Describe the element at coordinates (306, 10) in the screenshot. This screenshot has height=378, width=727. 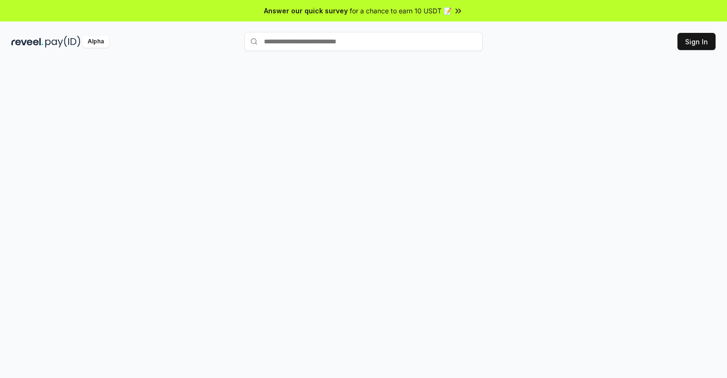
I see `span: Answer our quick survey` at that location.